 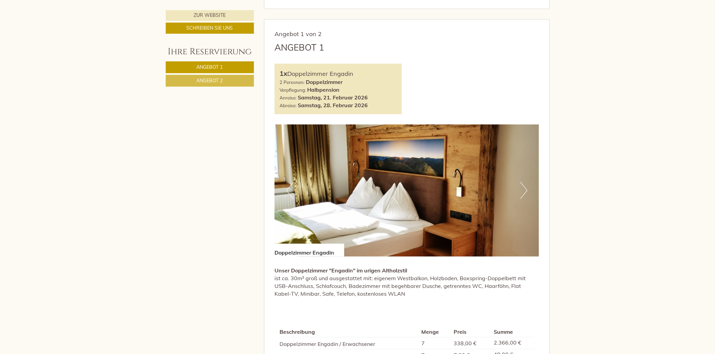 I want to click on span: Angebot 2, so click(x=210, y=80).